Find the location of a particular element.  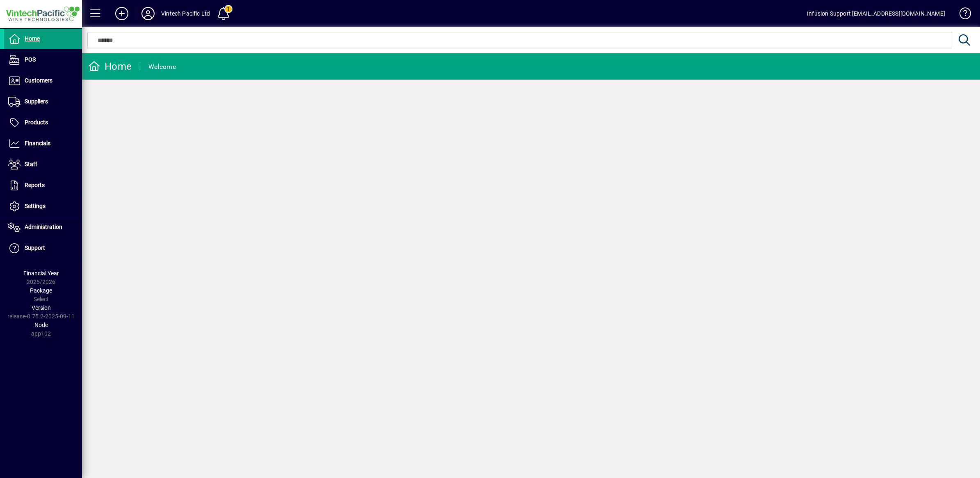

span: Settings is located at coordinates (35, 206).